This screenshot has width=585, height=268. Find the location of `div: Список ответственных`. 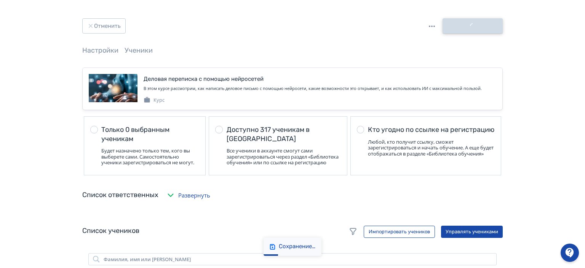

div: Список ответственных is located at coordinates (120, 195).